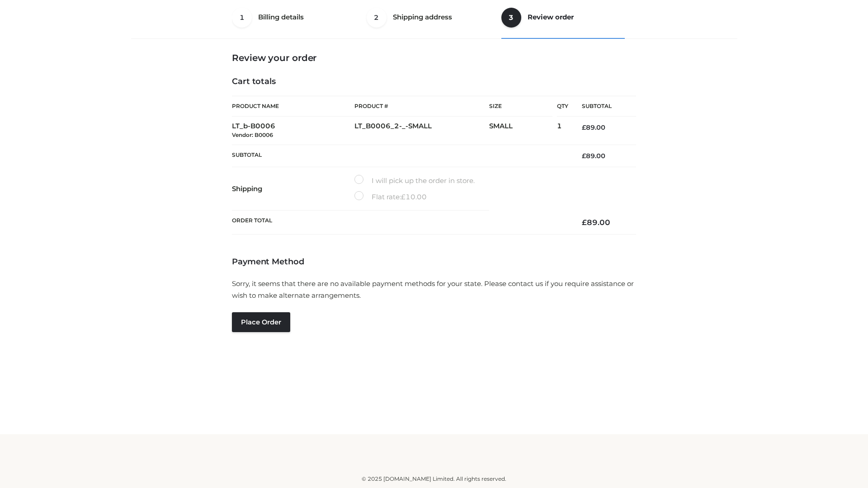 This screenshot has height=488, width=868. Describe the element at coordinates (413, 197) in the screenshot. I see `bdi: 10.00` at that location.